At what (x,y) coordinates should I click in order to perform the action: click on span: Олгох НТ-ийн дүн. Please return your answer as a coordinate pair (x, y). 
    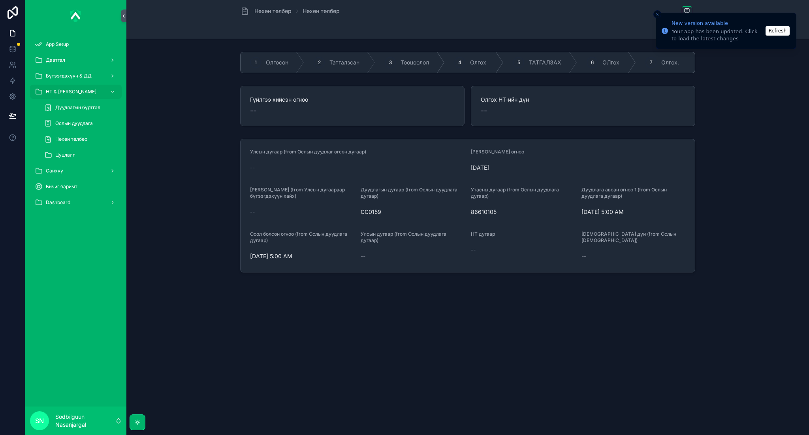
    Looking at the image, I should click on (583, 100).